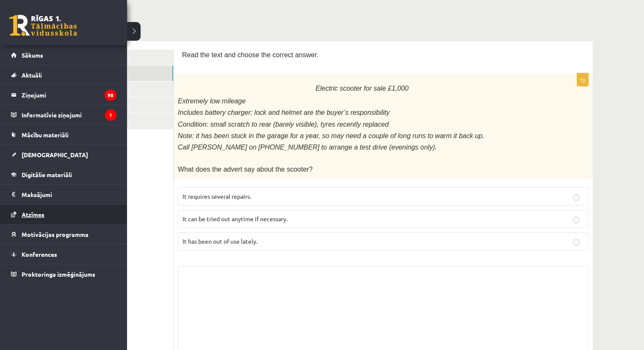 The width and height of the screenshot is (644, 350). What do you see at coordinates (40, 254) in the screenshot?
I see `span: Konferences` at bounding box center [40, 254].